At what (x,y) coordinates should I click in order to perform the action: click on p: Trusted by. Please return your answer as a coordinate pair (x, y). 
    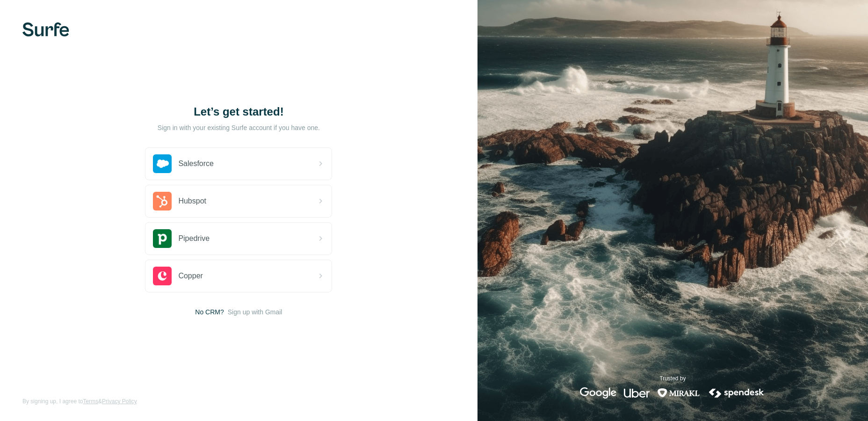
    Looking at the image, I should click on (673, 378).